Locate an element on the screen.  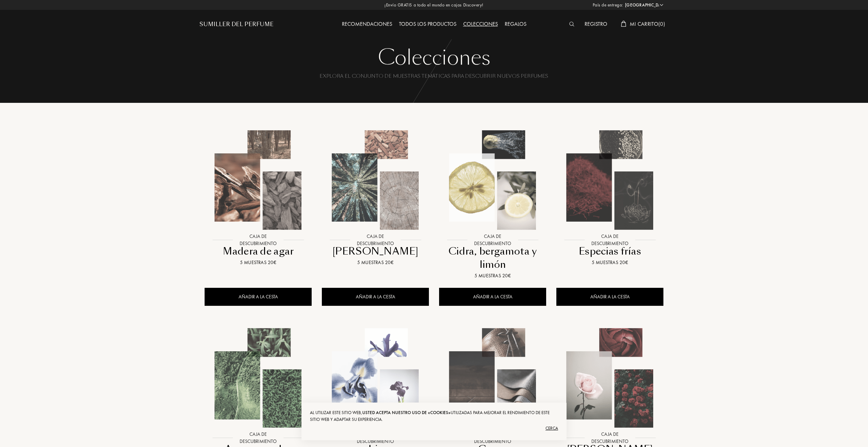
a: Recomendaciones is located at coordinates (367, 24).